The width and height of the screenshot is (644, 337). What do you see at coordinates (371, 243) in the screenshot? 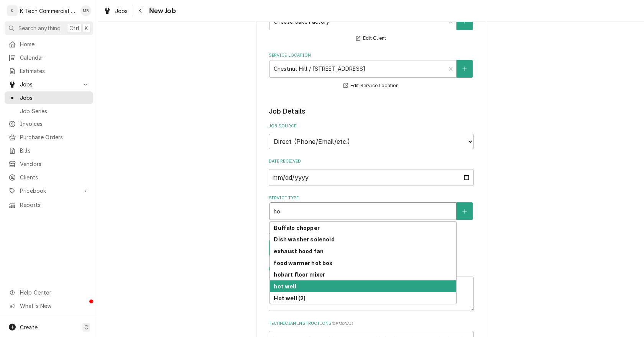
I see `div: Job Type` at bounding box center [371, 243].